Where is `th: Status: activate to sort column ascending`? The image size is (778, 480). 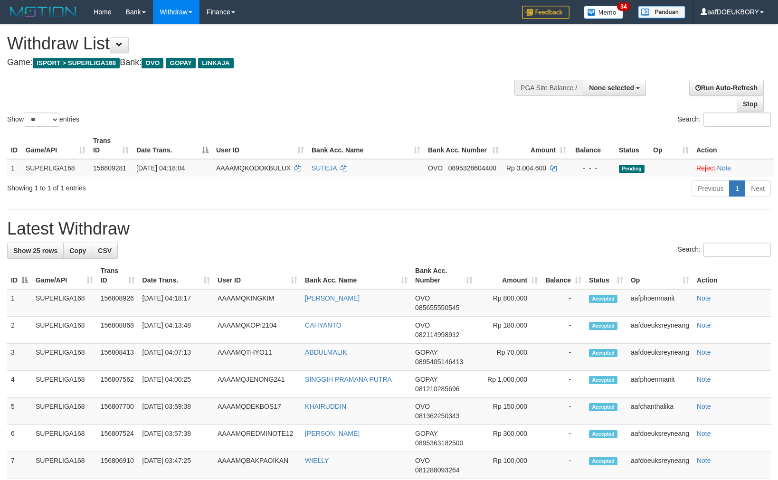 th: Status: activate to sort column ascending is located at coordinates (606, 275).